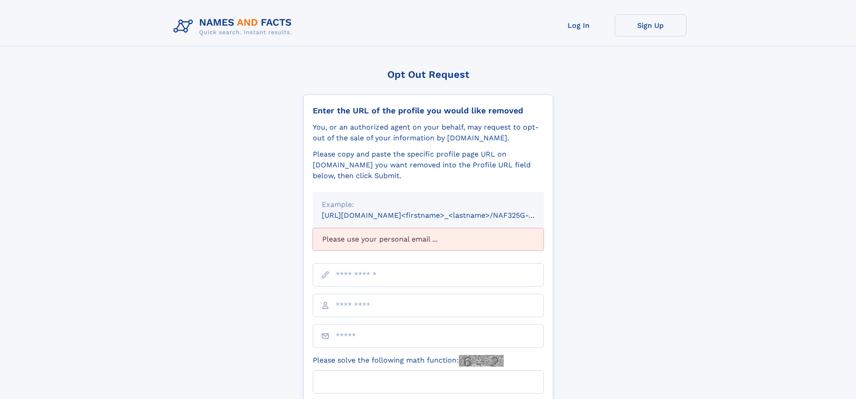 This screenshot has height=399, width=856. What do you see at coordinates (428, 205) in the screenshot?
I see `div: Example:` at bounding box center [428, 205].